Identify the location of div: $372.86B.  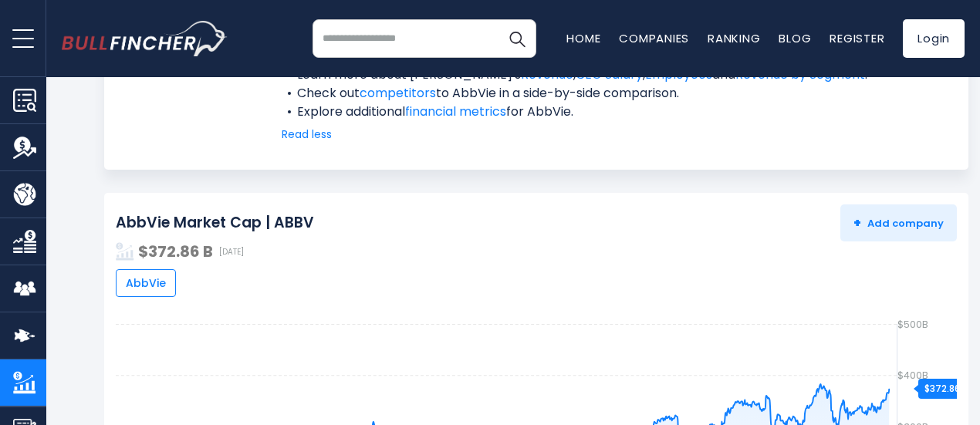
(945, 388).